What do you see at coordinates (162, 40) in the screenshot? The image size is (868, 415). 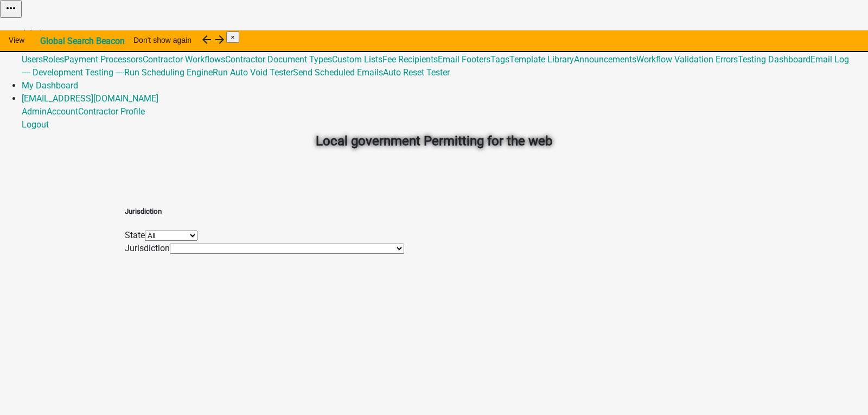 I see `button: Don't show again` at bounding box center [162, 40].